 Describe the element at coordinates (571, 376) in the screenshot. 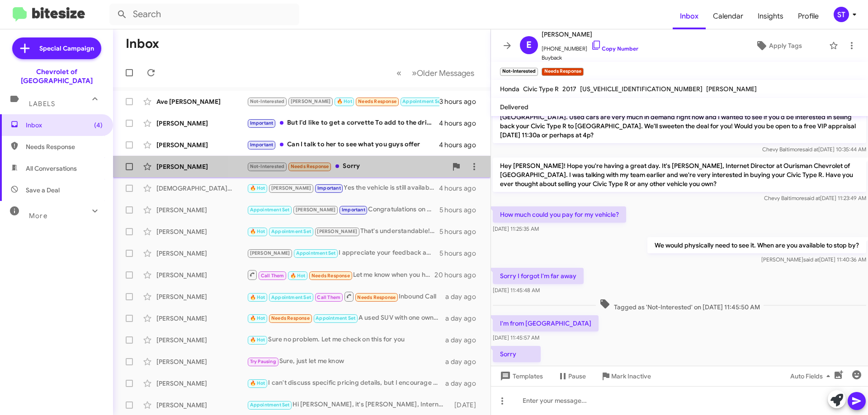

I see `button: Pause` at that location.